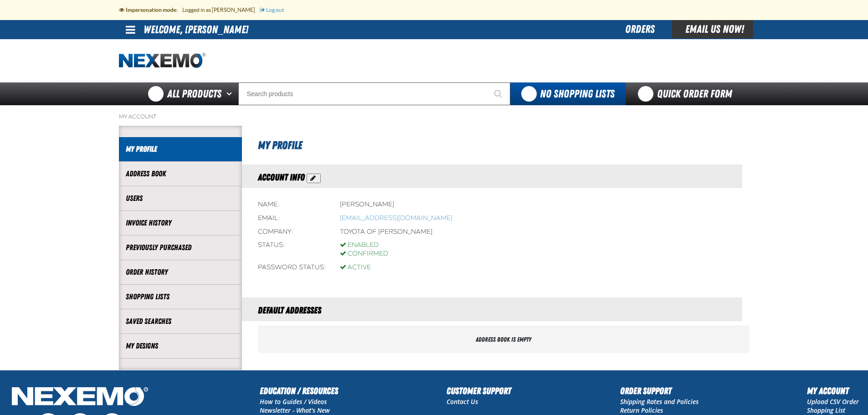 This screenshot has width=868, height=415. What do you see at coordinates (181, 223) in the screenshot?
I see `a: Invoice History` at bounding box center [181, 223].